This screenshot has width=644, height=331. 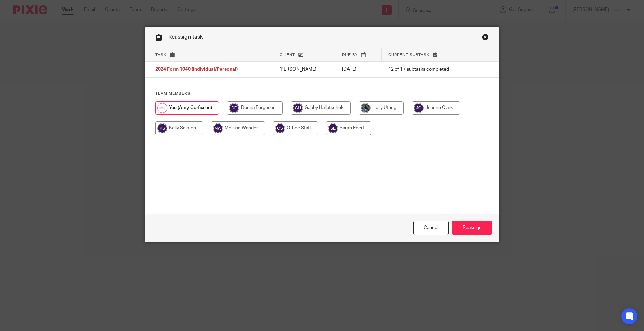 What do you see at coordinates (428, 69) in the screenshot?
I see `td: 12 of 17 subtasks completed` at bounding box center [428, 69].